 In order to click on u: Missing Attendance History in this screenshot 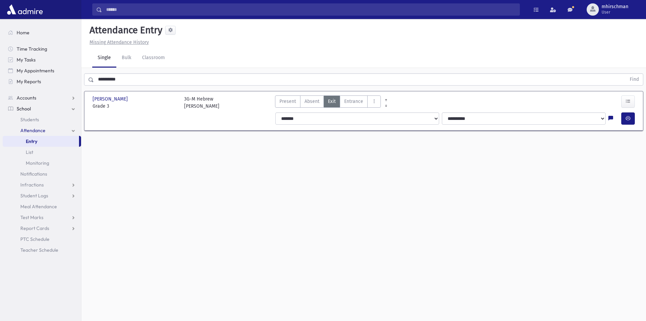, I will do `click(119, 42)`.